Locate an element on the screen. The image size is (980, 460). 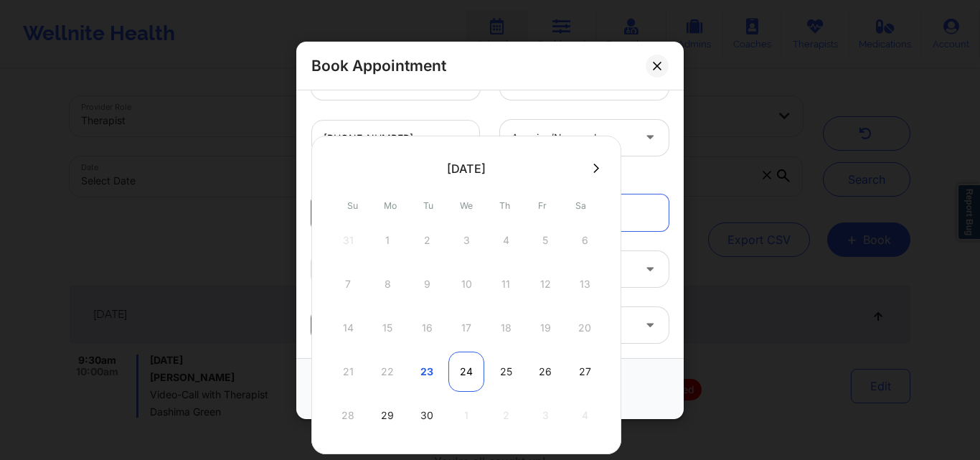
abbr: Wednesday is located at coordinates (466, 205).